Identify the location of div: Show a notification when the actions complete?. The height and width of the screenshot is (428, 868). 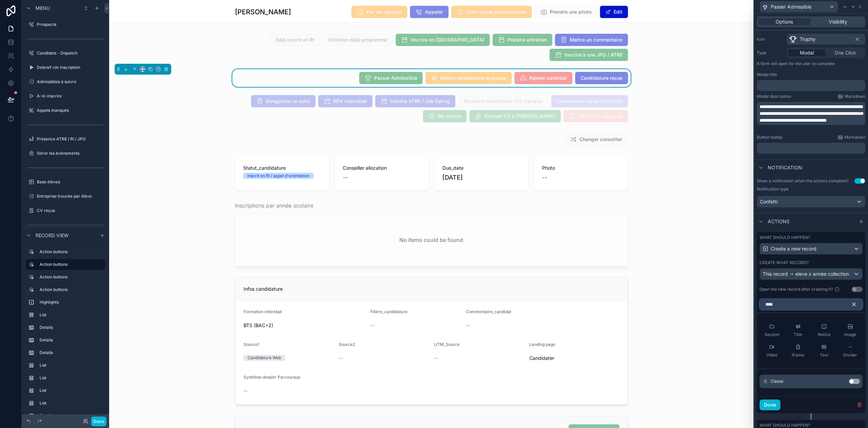
(803, 181).